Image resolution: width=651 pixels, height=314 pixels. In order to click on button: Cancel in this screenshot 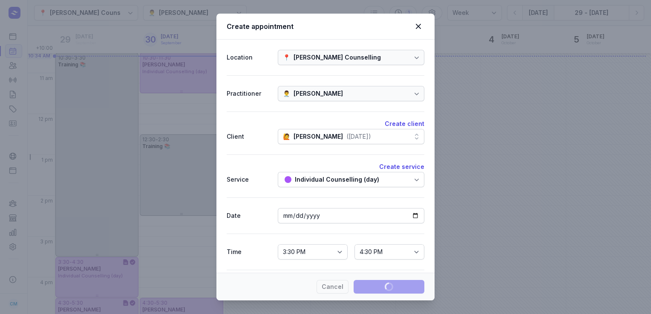, I will do `click(332, 287)`.